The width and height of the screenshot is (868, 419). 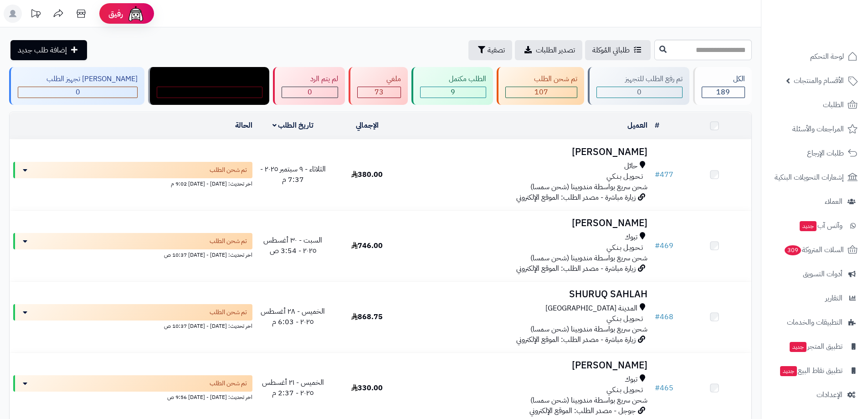 I want to click on span: طلباتي المُوكلة, so click(x=611, y=50).